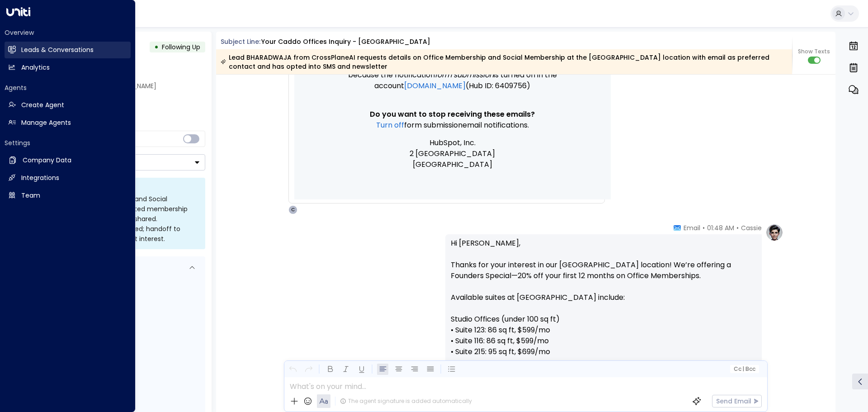 The width and height of the screenshot is (868, 412). Describe the element at coordinates (67, 143) in the screenshot. I see `h2: Settings` at that location.